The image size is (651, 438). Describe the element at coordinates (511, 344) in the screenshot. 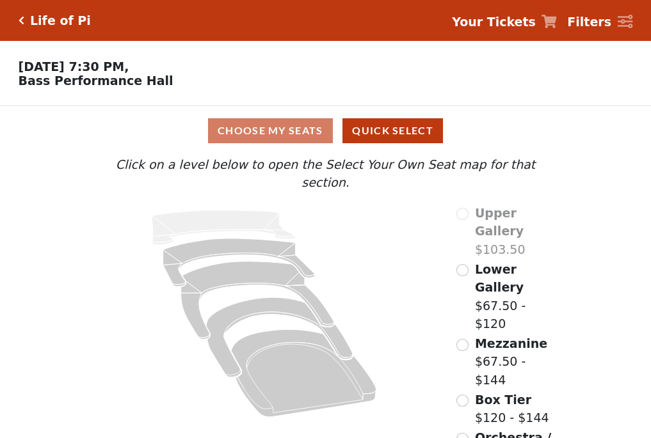

I see `span: Mezzanine` at that location.